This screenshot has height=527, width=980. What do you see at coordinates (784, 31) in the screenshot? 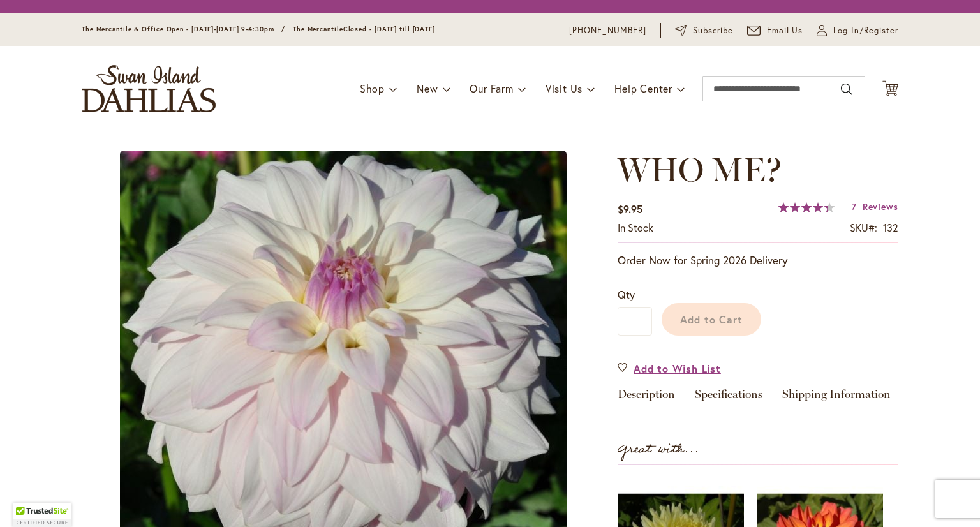
I see `span: Email Us` at bounding box center [784, 31].